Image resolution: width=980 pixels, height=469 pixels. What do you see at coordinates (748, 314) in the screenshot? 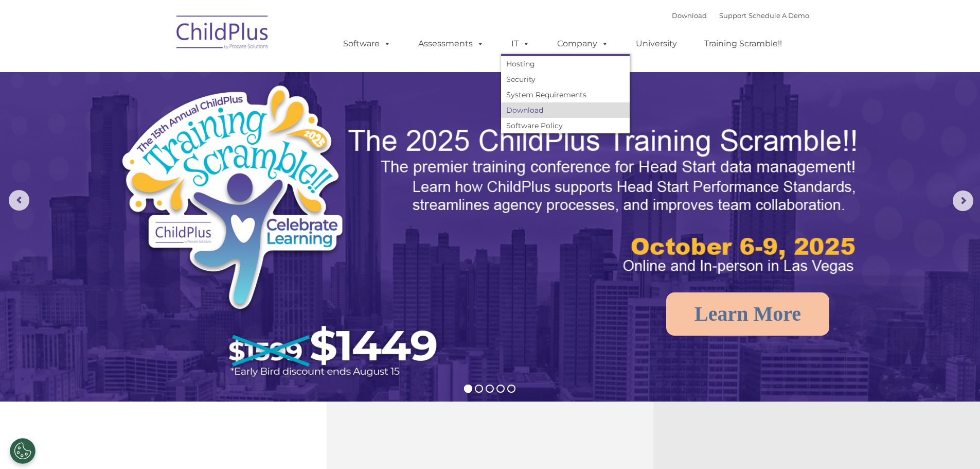
I see `a: Learn More` at bounding box center [748, 314].